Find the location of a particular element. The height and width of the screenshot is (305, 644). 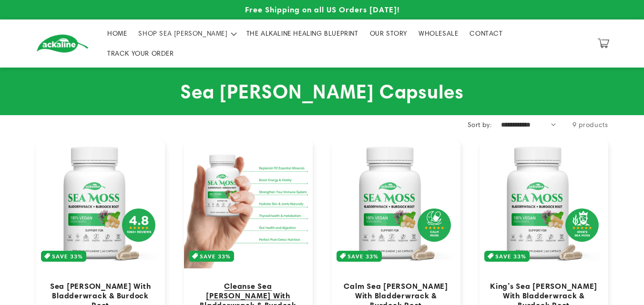

a: THE ALKALINE HEALING BLUEPRINT is located at coordinates (302, 33).